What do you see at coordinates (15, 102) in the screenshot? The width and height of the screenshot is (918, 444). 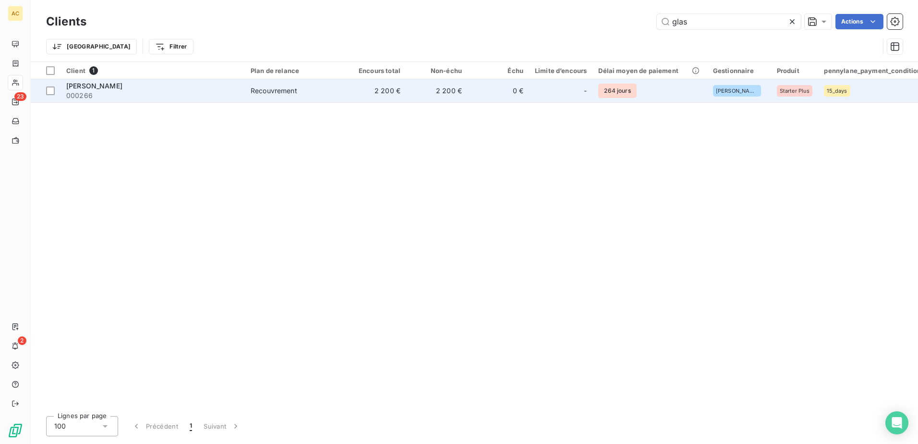 I see `a: 23` at bounding box center [15, 102].